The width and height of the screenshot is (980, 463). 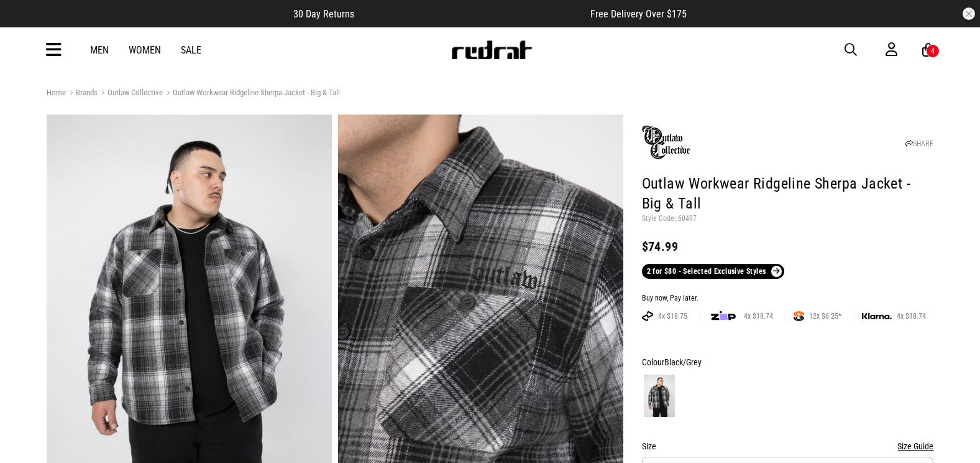 I want to click on div: Buy now, Pay later., so click(x=788, y=299).